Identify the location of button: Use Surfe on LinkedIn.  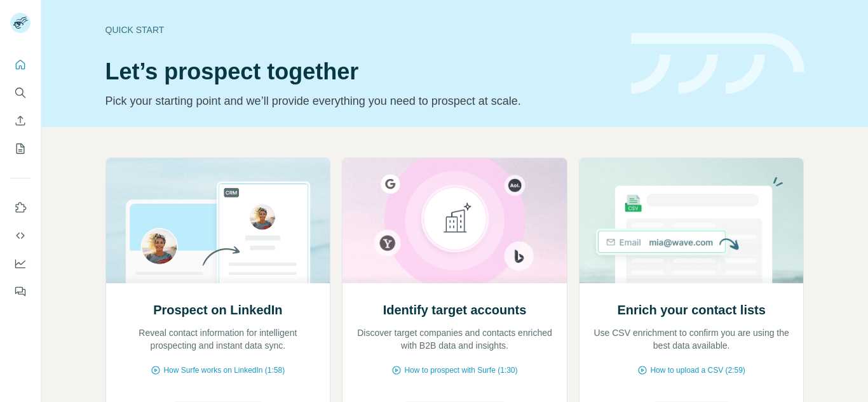
(21, 207).